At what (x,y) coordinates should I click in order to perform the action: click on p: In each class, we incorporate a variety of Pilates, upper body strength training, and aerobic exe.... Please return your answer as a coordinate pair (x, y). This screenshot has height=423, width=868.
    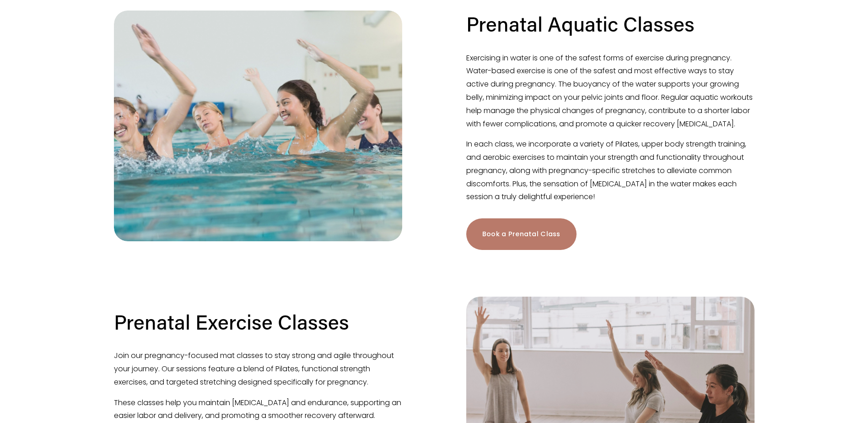
    Looking at the image, I should click on (610, 171).